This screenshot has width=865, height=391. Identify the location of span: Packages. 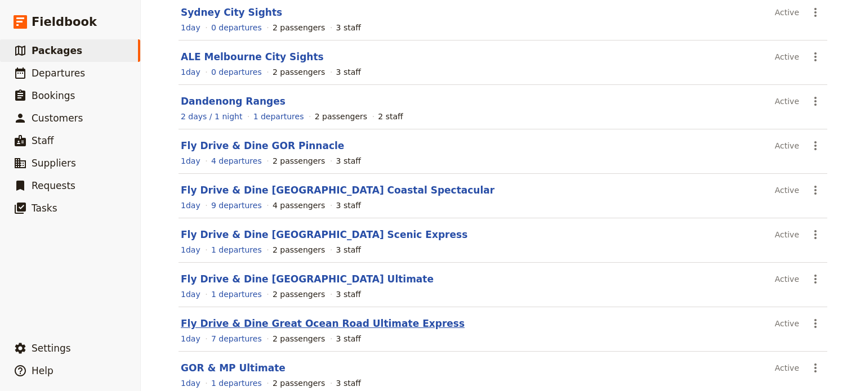
(57, 51).